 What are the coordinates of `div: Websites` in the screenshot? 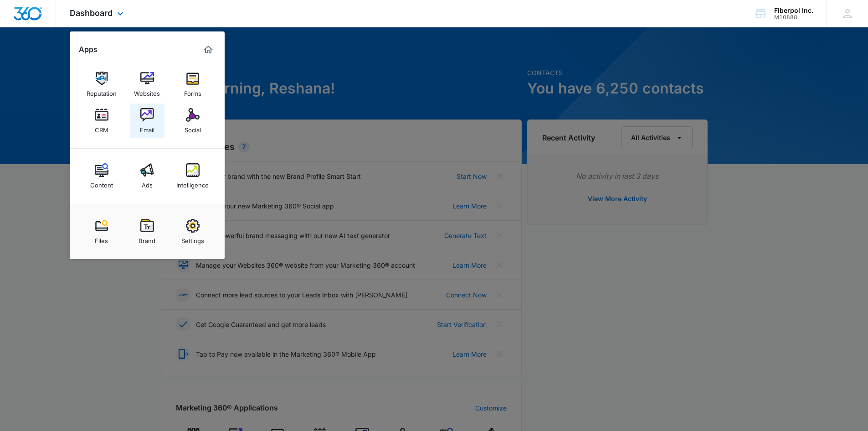 It's located at (147, 92).